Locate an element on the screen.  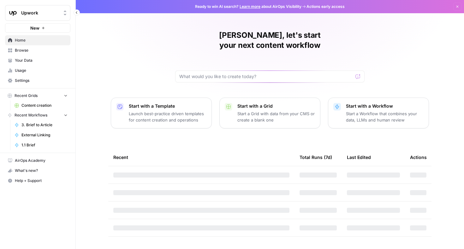
div: Last Edited is located at coordinates (359, 157).